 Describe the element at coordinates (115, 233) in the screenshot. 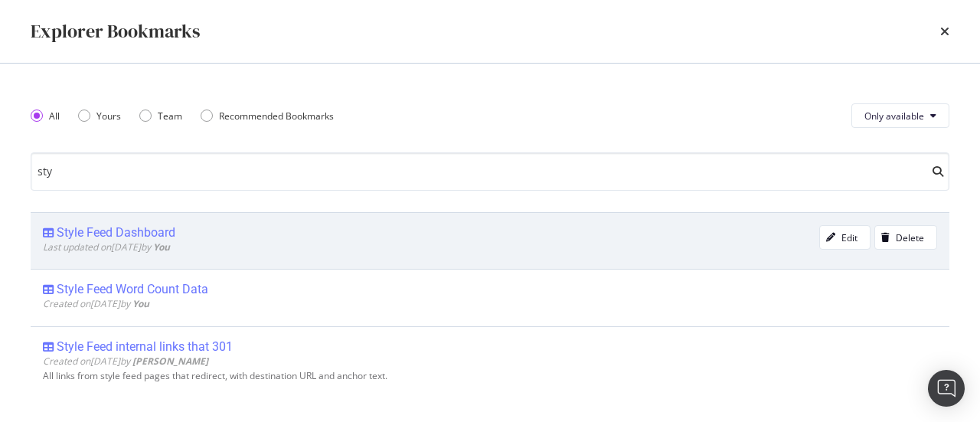

I see `div: Style Feed Dashboard` at that location.